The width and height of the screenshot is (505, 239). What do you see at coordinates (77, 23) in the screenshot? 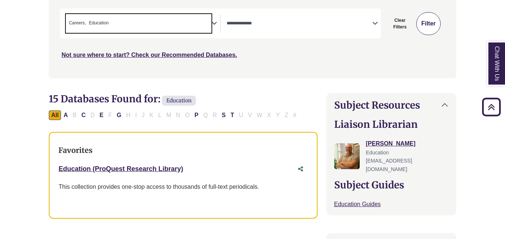
I see `span: Careers` at bounding box center [77, 23].